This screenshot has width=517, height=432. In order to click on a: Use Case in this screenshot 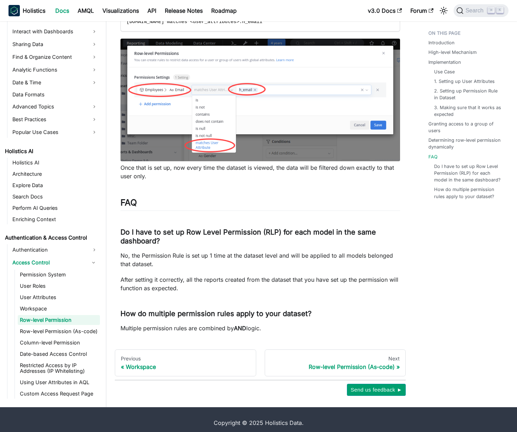, I will do `click(444, 72)`.